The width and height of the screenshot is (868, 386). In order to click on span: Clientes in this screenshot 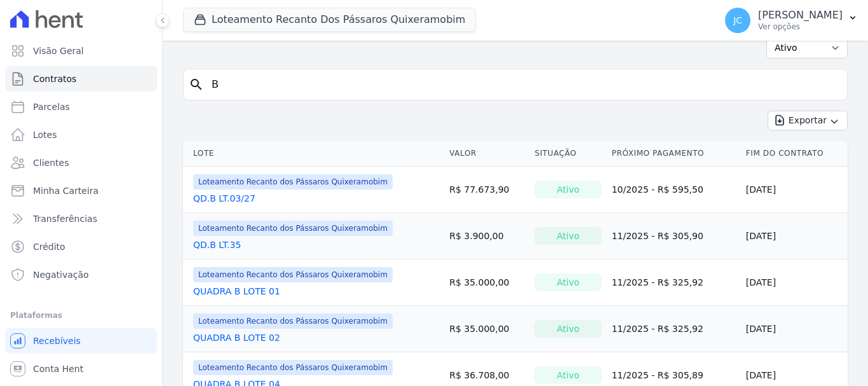, I will do `click(50, 163)`.